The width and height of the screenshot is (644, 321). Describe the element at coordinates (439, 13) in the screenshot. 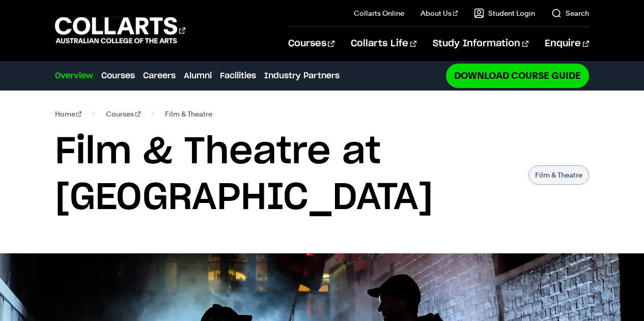

I see `a: About Us` at that location.